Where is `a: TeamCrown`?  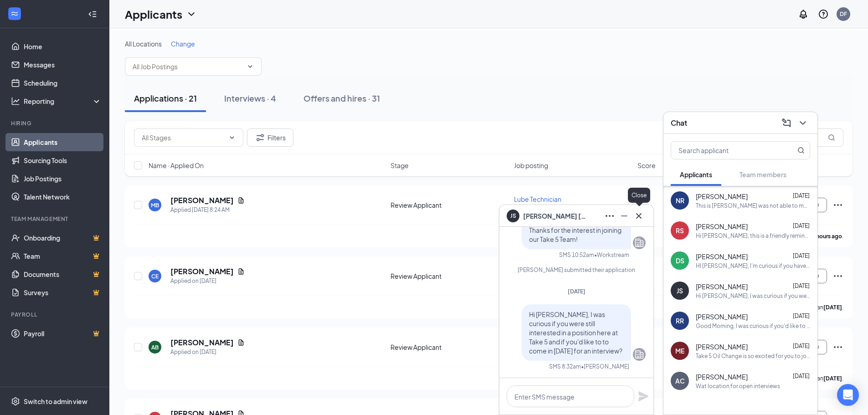 a: TeamCrown is located at coordinates (62, 256).